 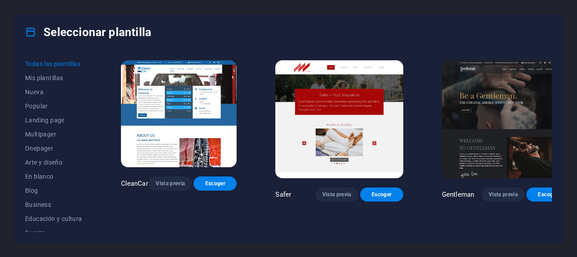 What do you see at coordinates (179, 113) in the screenshot?
I see `img: CleanCar` at bounding box center [179, 113].